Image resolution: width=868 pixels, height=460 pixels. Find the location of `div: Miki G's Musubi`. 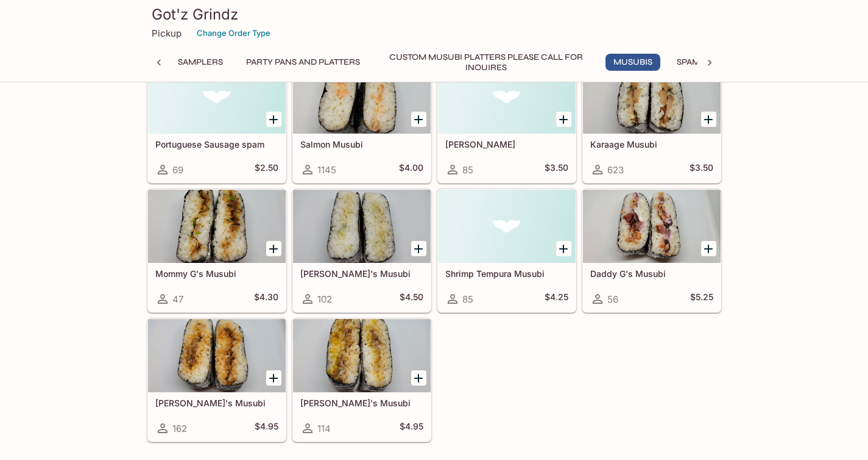

div: Miki G's Musubi is located at coordinates (362, 226).